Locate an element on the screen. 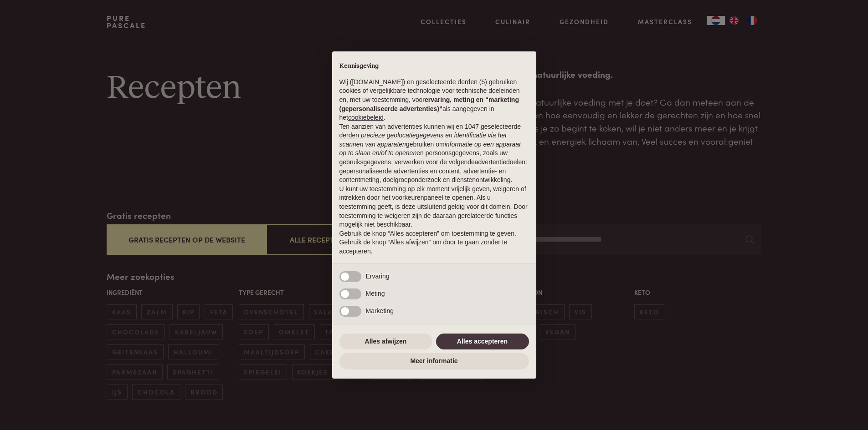  p: Ten aanzien van advertenties kunnen wij en 1047 geselecteerde gebruiken om en persoonsgegevens, z... is located at coordinates (434, 153).